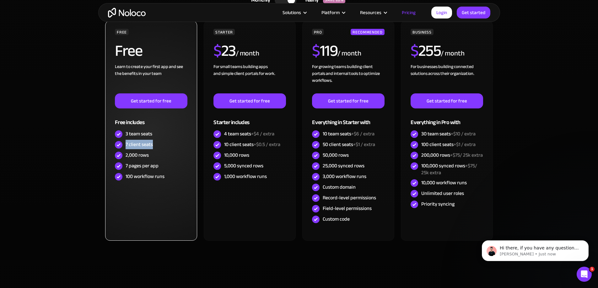  What do you see at coordinates (446, 119) in the screenshot?
I see `div: Everything in Pro with` at bounding box center [446, 119].